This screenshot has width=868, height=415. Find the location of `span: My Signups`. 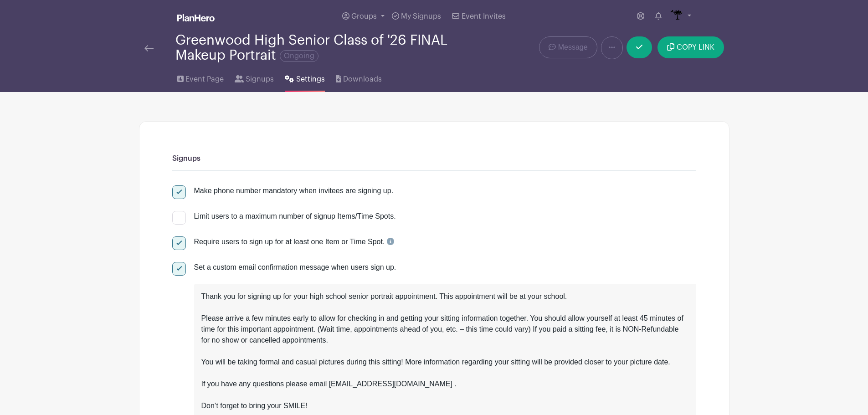

span: My Signups is located at coordinates (421, 16).